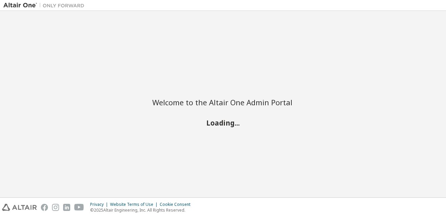  Describe the element at coordinates (135, 205) in the screenshot. I see `div: Website Terms of Use` at that location.